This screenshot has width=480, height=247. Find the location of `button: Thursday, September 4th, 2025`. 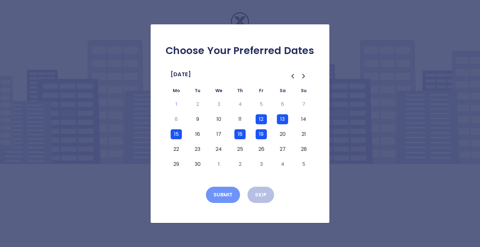

button: Thursday, September 4th, 2025 is located at coordinates (240, 104).